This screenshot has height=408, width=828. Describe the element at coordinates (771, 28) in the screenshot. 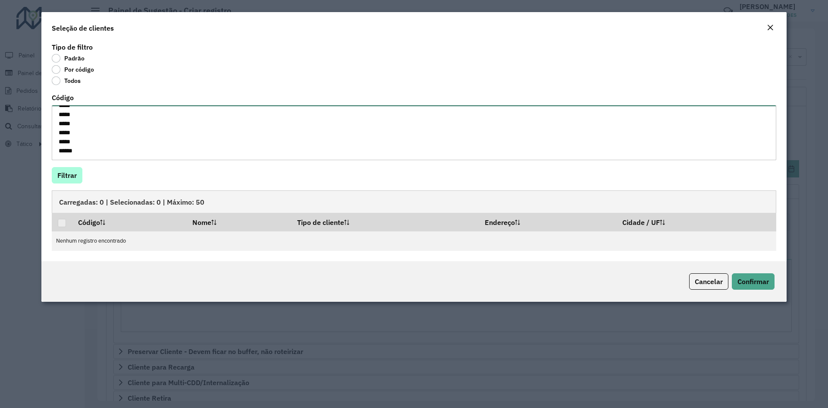

I see `button: Close` at that location.